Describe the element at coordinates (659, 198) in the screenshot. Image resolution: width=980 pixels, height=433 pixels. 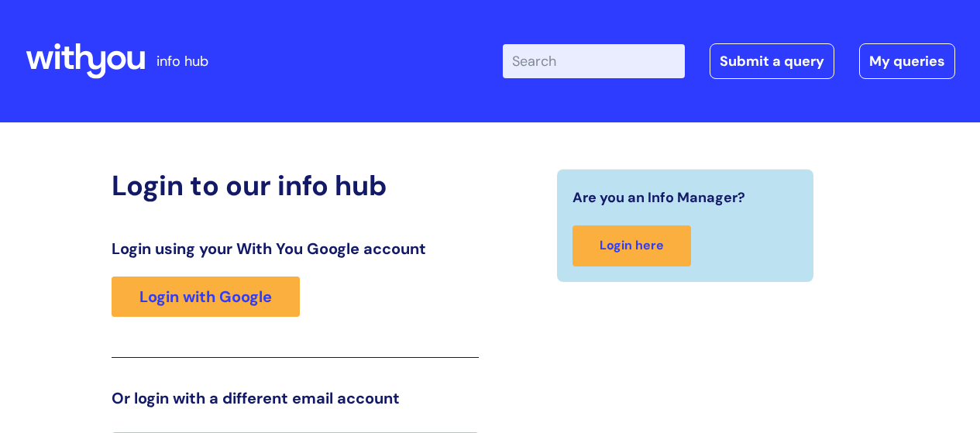
I see `span: Are you an Info Manager?` at that location.